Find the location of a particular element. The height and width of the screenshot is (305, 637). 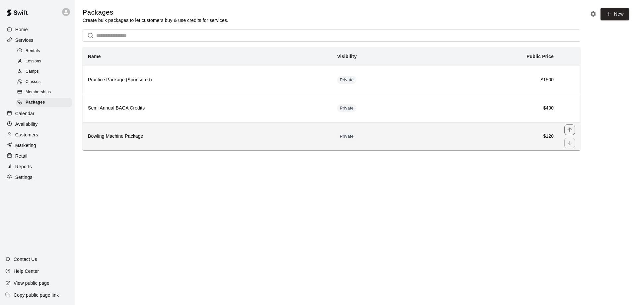

a: Lessons is located at coordinates (45, 61).